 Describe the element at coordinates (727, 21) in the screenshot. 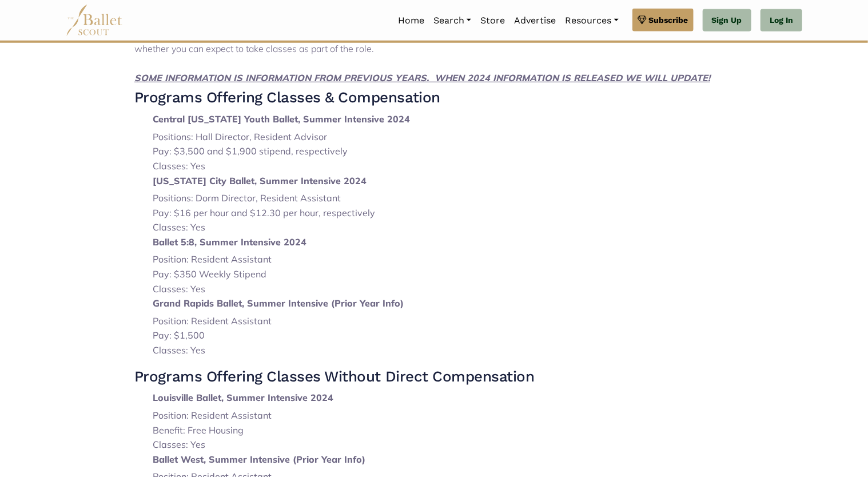

I see `a: Sign Up` at that location.